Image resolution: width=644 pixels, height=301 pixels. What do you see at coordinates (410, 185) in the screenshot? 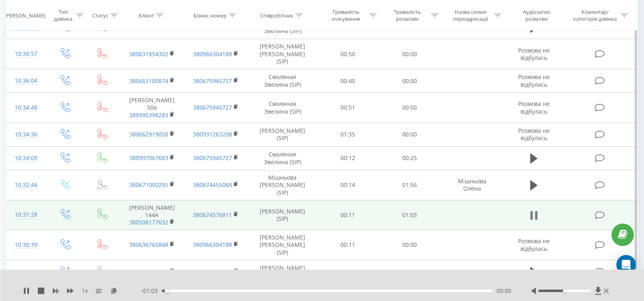
I see `td: 01:56` at bounding box center [410, 185].